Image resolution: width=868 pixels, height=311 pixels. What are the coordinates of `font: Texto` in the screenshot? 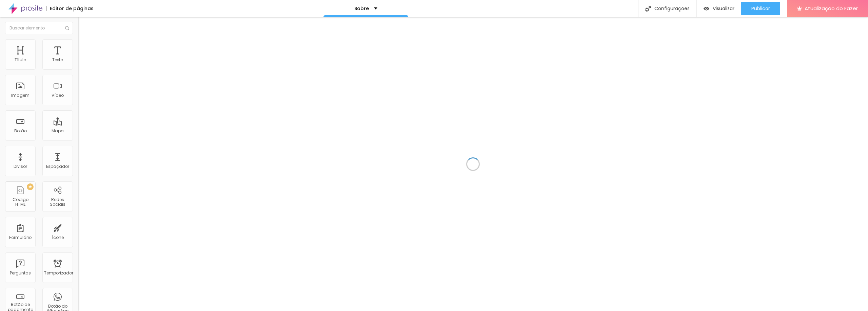 It's located at (58, 59).